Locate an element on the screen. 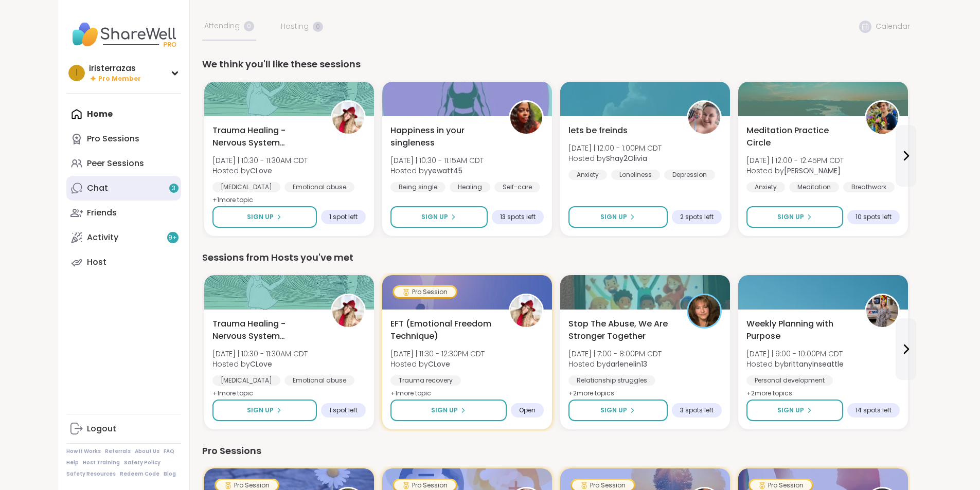  div: Personal development is located at coordinates (790, 381).